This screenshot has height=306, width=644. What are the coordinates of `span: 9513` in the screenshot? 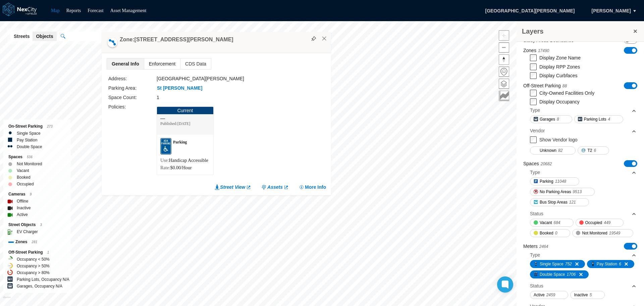 It's located at (577, 192).